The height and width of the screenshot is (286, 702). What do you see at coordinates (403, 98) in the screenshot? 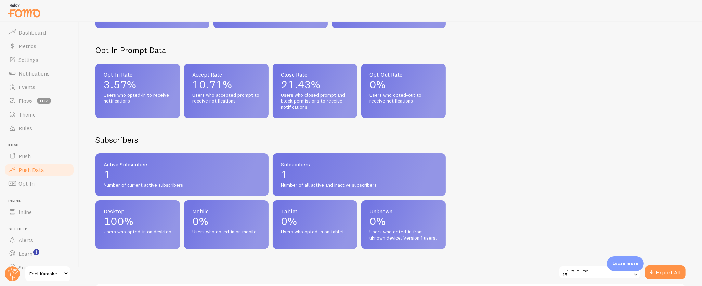
I see `span: Users who opted-out to receive notifications` at bounding box center [403, 98].